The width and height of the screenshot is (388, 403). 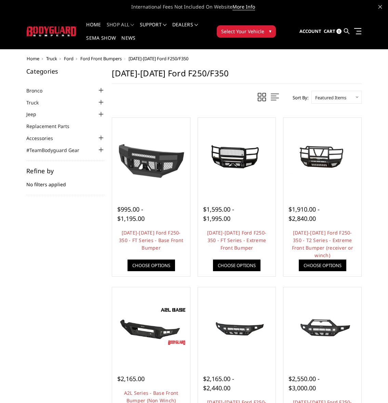 I want to click on span: Select Your Vehicle, so click(x=243, y=31).